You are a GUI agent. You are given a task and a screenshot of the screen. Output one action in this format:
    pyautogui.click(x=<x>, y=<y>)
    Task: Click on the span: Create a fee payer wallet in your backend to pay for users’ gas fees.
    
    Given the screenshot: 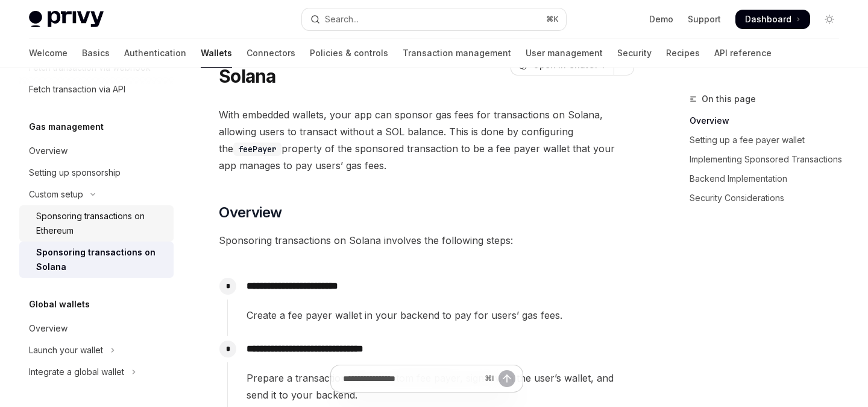 What is the action you would take?
    pyautogui.click(x=440, y=315)
    